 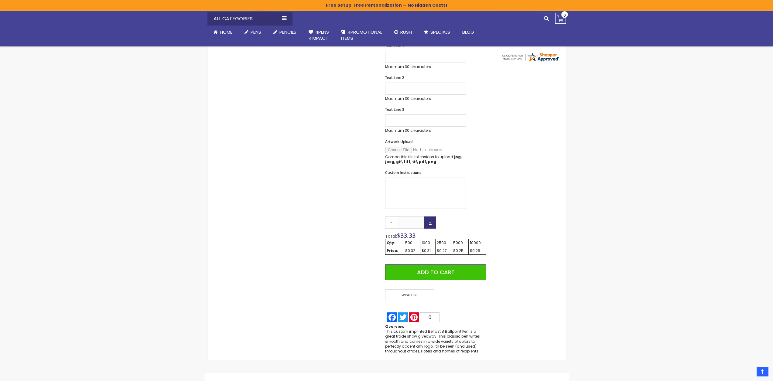 I want to click on a: Top, so click(x=762, y=372).